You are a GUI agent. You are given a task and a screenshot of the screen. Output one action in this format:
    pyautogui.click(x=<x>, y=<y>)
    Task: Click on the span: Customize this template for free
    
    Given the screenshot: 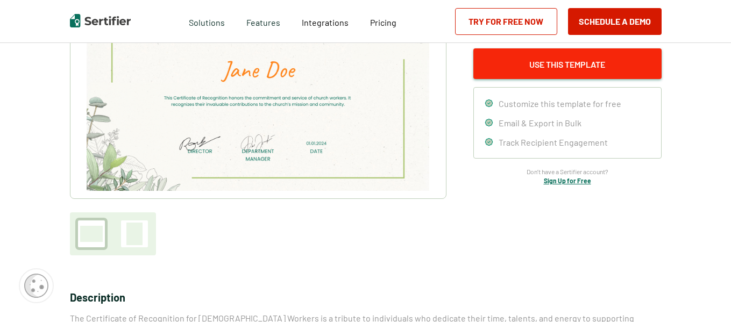 What is the action you would take?
    pyautogui.click(x=560, y=103)
    